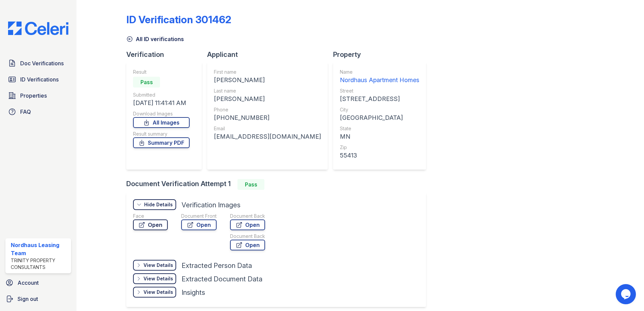 The width and height of the screenshot is (644, 311). What do you see at coordinates (162, 95) in the screenshot?
I see `div: Submitted` at bounding box center [162, 95].